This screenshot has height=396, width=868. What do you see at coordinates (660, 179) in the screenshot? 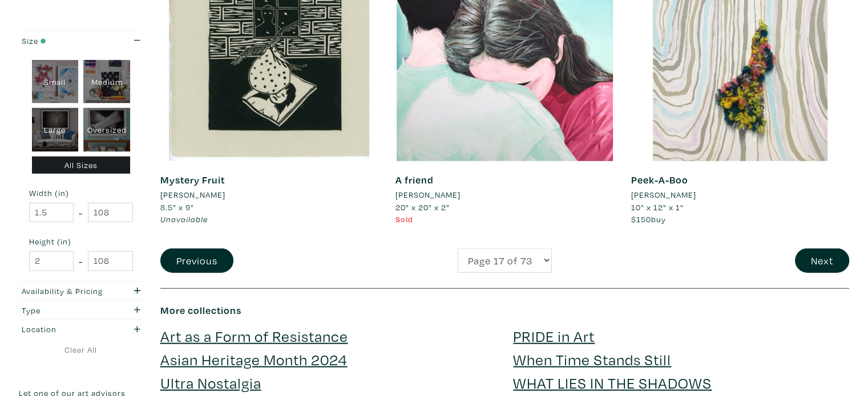
I see `a: Peek-A-Boo` at bounding box center [660, 179].